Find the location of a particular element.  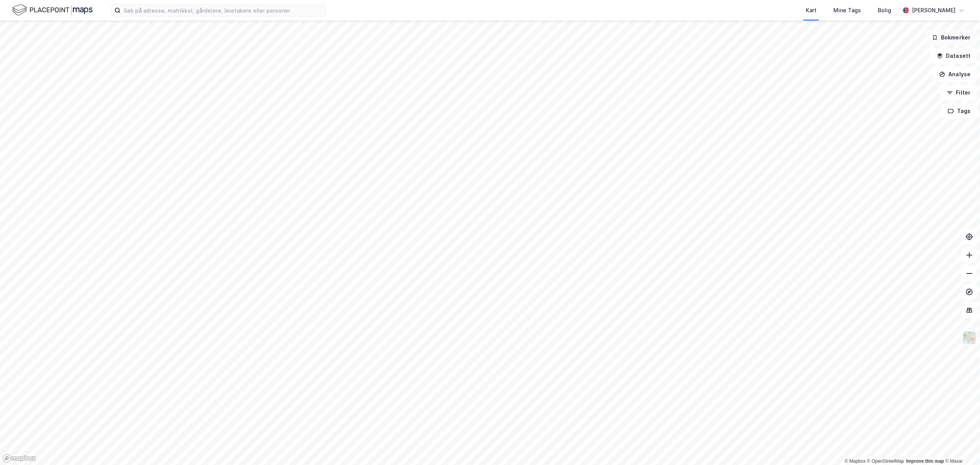

div: Bolig is located at coordinates (884, 10).